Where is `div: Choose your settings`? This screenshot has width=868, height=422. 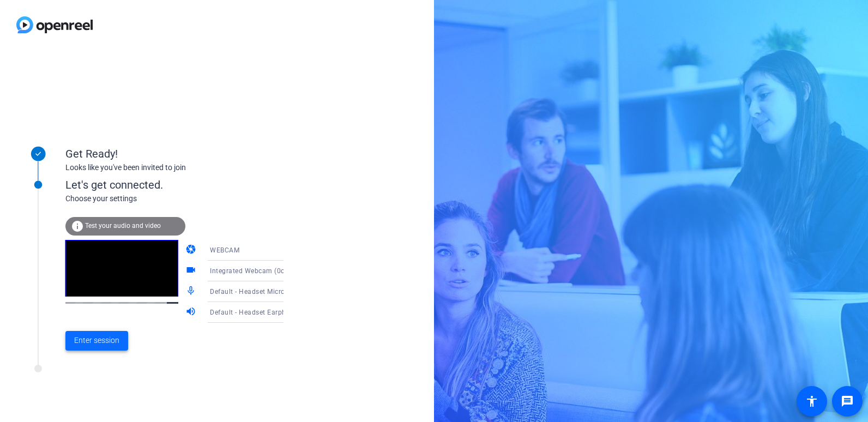 div: Choose your settings is located at coordinates (185, 199).